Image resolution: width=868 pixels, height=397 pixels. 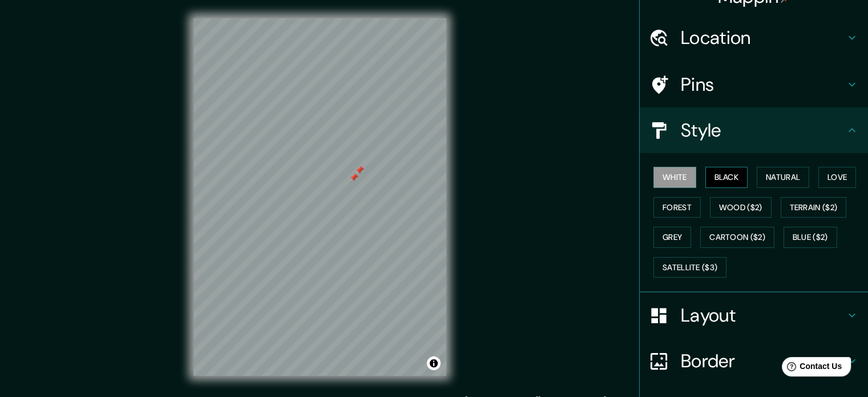 I want to click on div: Location, so click(x=754, y=38).